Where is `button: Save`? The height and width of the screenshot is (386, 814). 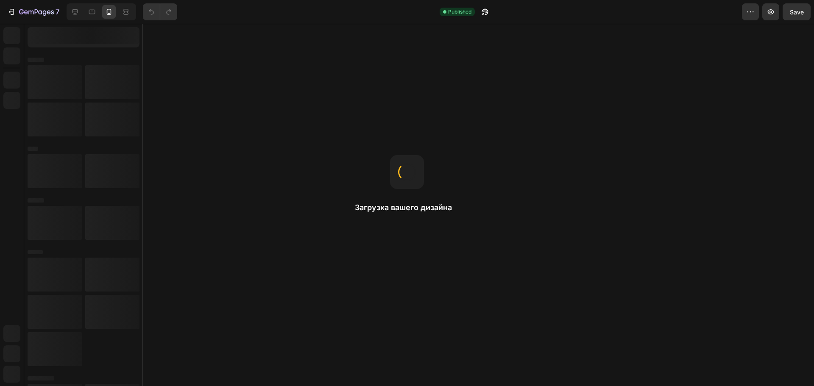 button: Save is located at coordinates (796, 12).